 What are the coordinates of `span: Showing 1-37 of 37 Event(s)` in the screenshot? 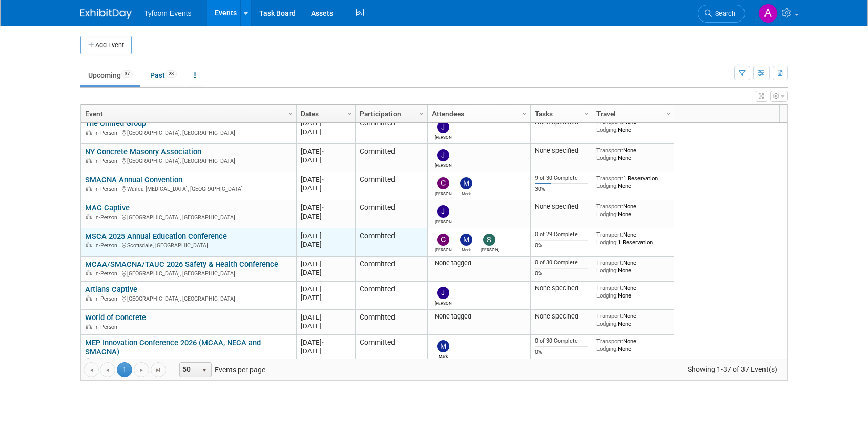 It's located at (733, 369).